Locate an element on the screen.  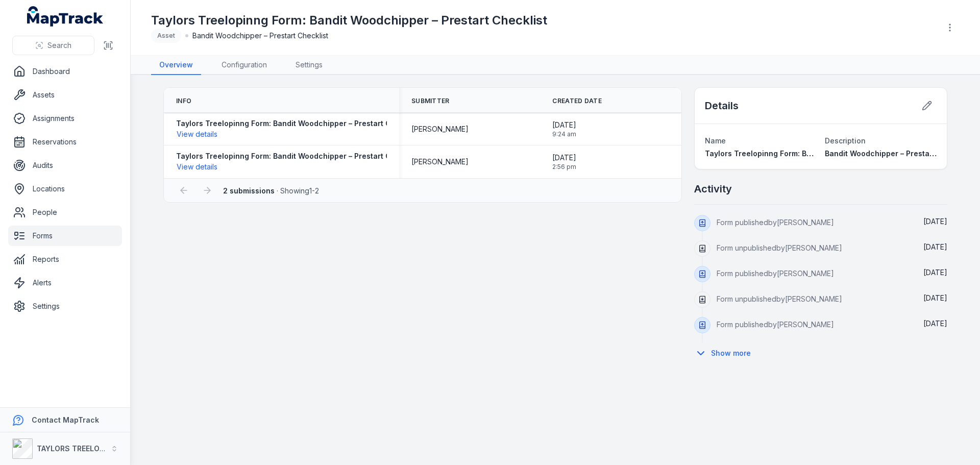
span: Submitter is located at coordinates (430, 101).